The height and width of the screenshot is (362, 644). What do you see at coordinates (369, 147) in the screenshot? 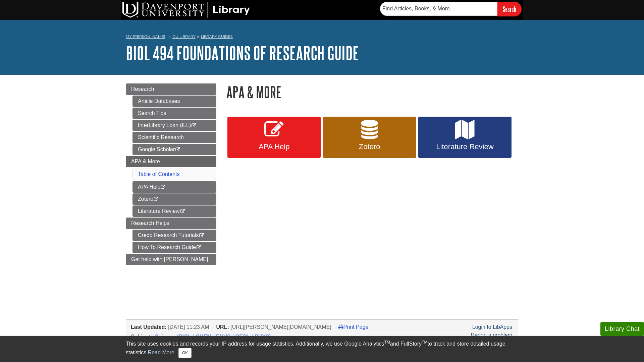
I see `span: Zotero` at bounding box center [369, 147].